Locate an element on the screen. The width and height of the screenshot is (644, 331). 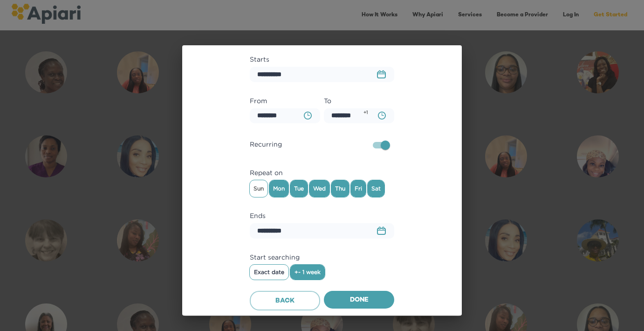
span: Back is located at coordinates (285, 301).